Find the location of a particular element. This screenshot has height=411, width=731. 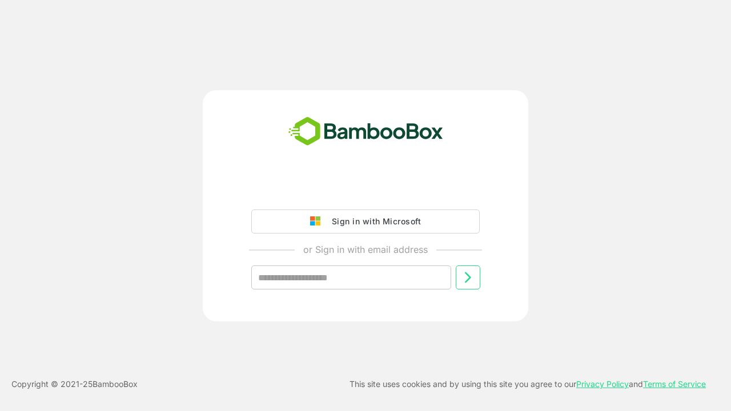

a: Privacy Policy is located at coordinates (603, 384).